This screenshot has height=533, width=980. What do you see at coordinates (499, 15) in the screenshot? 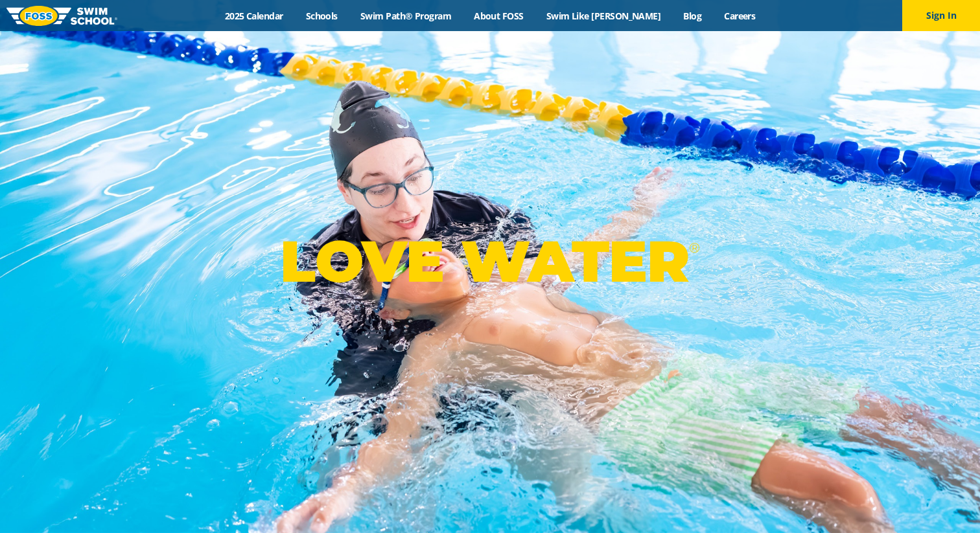
I see `a: About FOSS` at bounding box center [499, 15].